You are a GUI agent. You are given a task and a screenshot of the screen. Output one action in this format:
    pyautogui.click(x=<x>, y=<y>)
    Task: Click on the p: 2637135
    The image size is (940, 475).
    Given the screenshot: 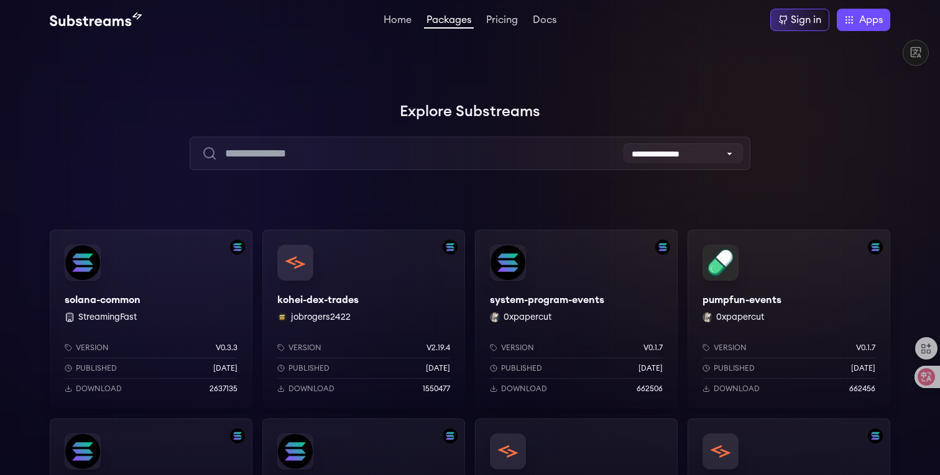 What is the action you would take?
    pyautogui.click(x=223, y=389)
    